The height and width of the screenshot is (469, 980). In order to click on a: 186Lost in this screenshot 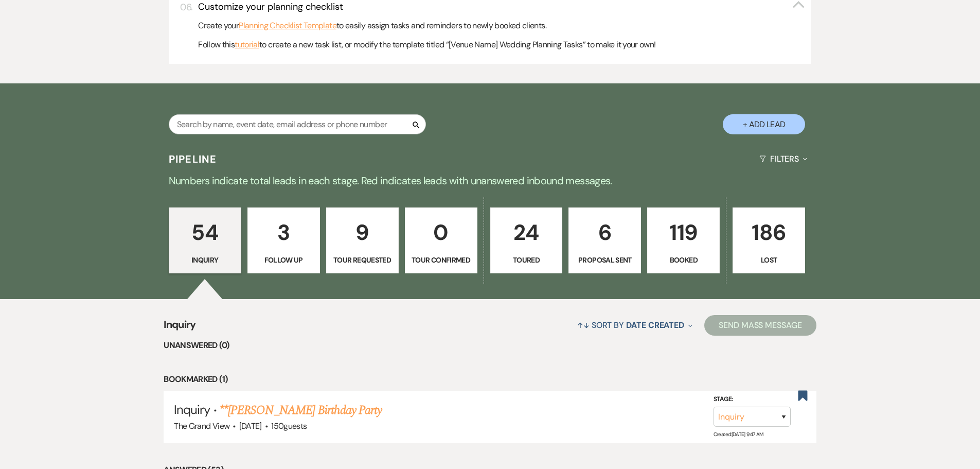, I will do `click(769, 240)`.